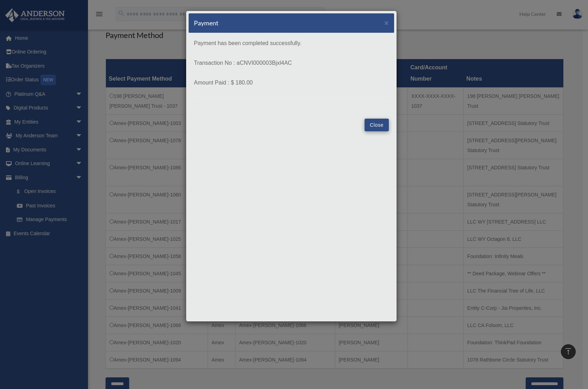 The image size is (588, 389). Describe the element at coordinates (292, 83) in the screenshot. I see `p: Amount Paid : $ 180.00` at that location.